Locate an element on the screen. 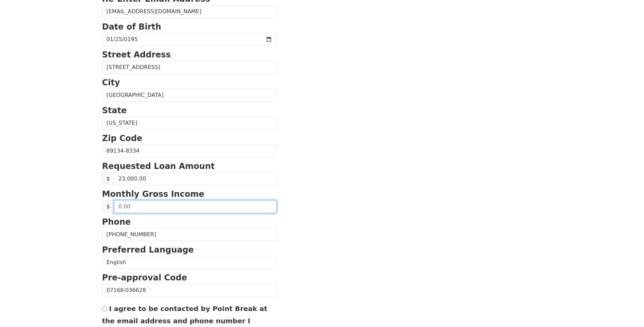 The image size is (644, 327). strong: Date of Birth is located at coordinates (132, 27).